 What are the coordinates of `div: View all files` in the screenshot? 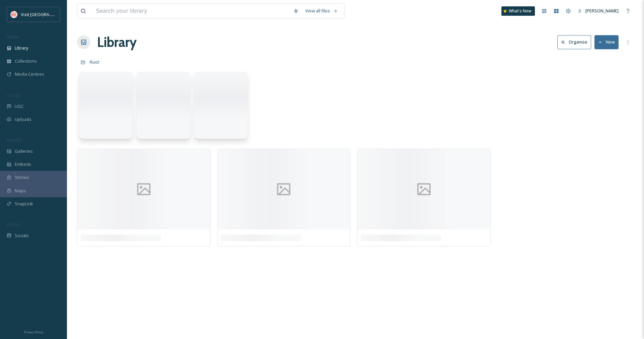 It's located at (321, 11).